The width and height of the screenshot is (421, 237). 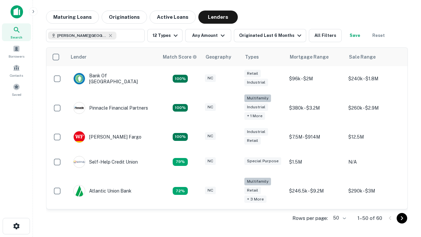 What do you see at coordinates (124, 17) in the screenshot?
I see `button: Originations` at bounding box center [124, 17].